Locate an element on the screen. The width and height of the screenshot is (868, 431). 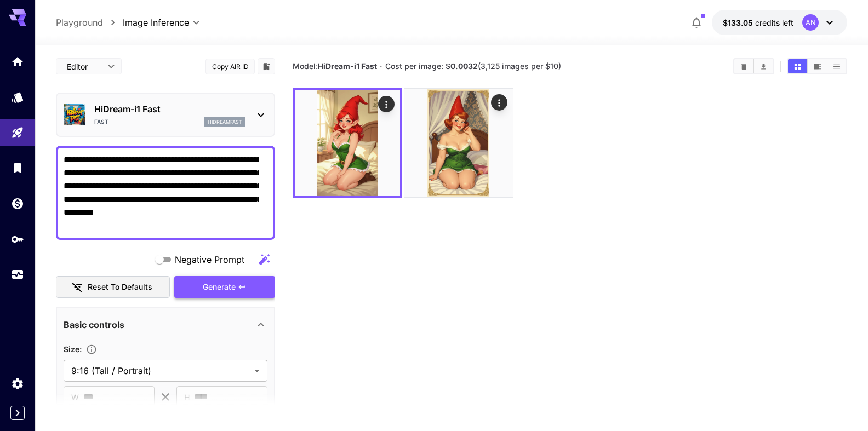
b: 0.0032 is located at coordinates (464, 66).